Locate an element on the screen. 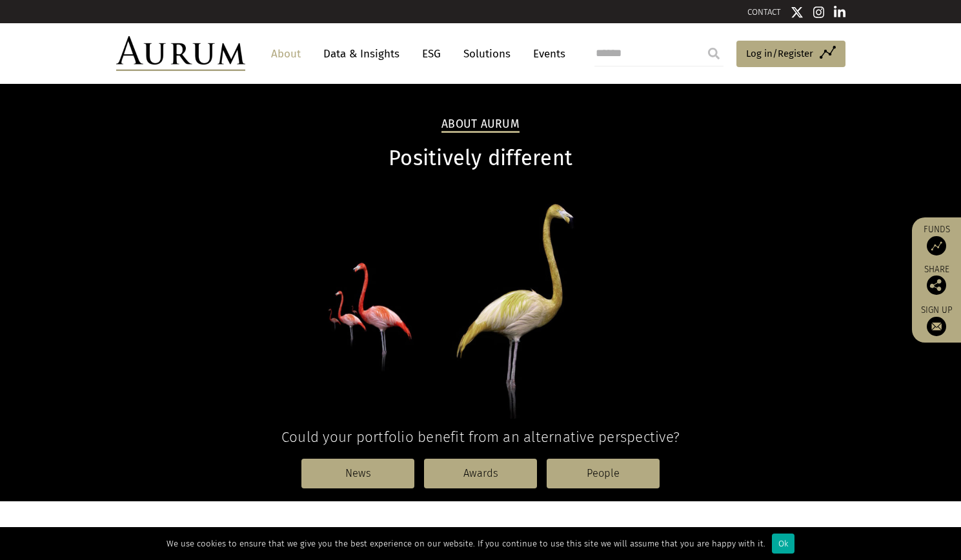 This screenshot has height=560, width=961. a: Log in/Register is located at coordinates (791, 55).